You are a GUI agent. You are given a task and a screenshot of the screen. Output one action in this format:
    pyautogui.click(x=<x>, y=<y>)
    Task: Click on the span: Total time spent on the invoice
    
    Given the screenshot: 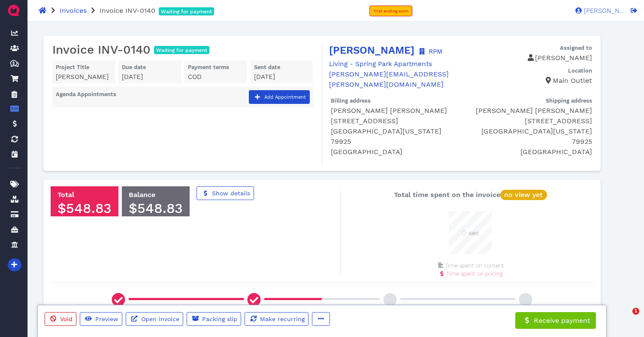 What is the action you would take?
    pyautogui.click(x=470, y=194)
    